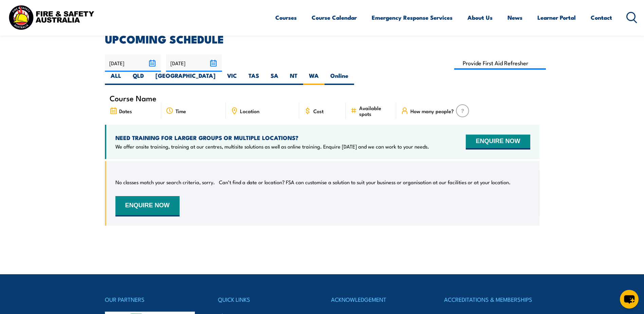 The height and width of the screenshot is (314, 644). I want to click on p: No classes match your search criteria, sorry., so click(165, 182).